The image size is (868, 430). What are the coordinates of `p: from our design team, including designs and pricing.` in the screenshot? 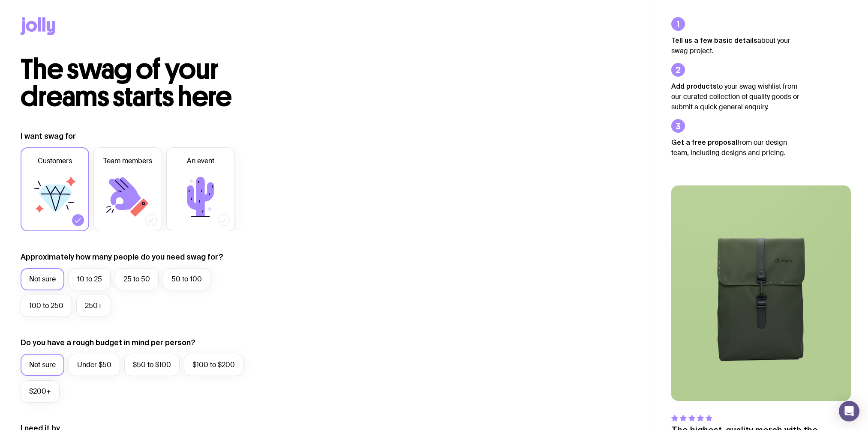 It's located at (736, 148).